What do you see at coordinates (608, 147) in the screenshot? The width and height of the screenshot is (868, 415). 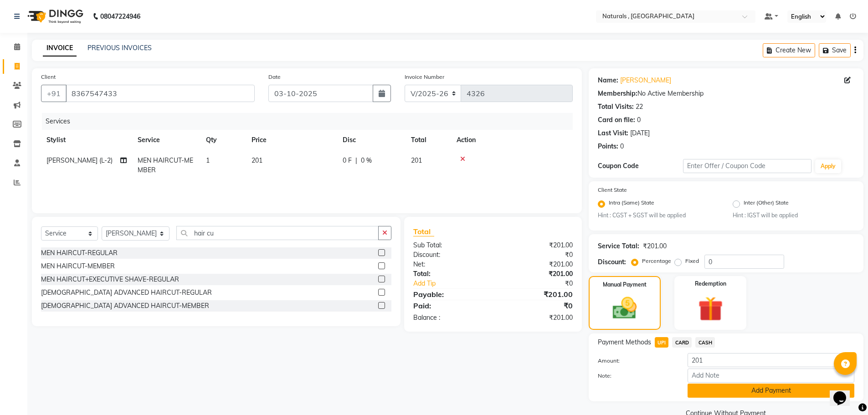 I see `div: Points:` at bounding box center [608, 147].